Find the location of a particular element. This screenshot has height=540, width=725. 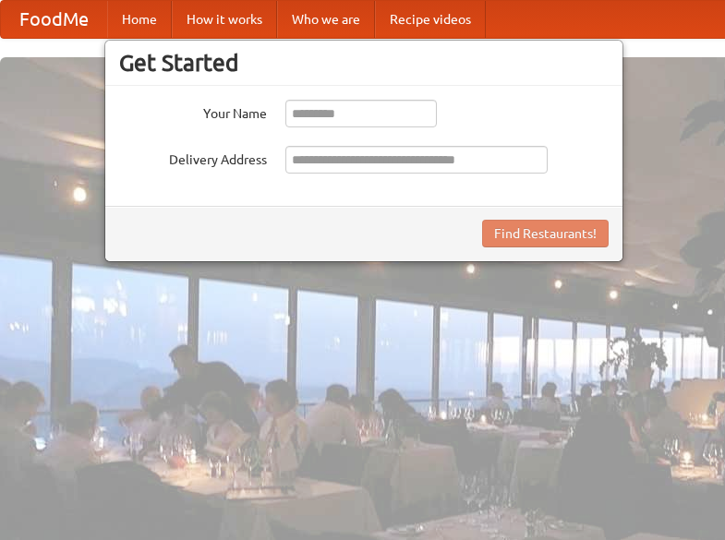

label: Delivery Address is located at coordinates (193, 157).